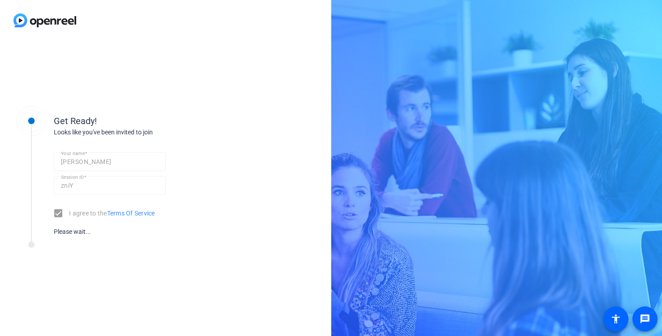 This screenshot has height=336, width=662. What do you see at coordinates (110, 232) in the screenshot?
I see `div: Please wait...` at bounding box center [110, 232].